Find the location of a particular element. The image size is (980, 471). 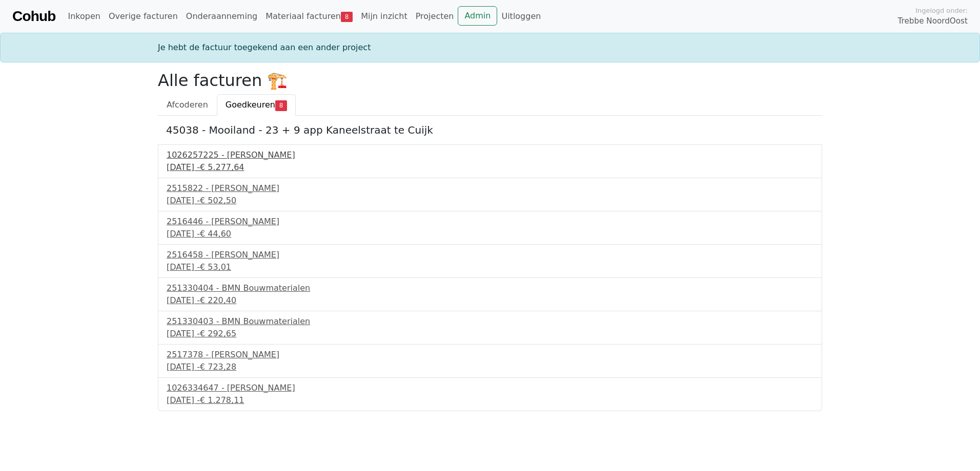

a: Afcoderen is located at coordinates (187, 105).